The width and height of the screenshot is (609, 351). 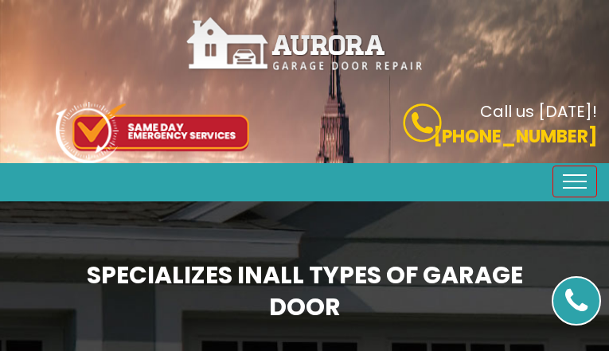 What do you see at coordinates (392, 291) in the screenshot?
I see `span: All Types of Garage Door` at bounding box center [392, 291].